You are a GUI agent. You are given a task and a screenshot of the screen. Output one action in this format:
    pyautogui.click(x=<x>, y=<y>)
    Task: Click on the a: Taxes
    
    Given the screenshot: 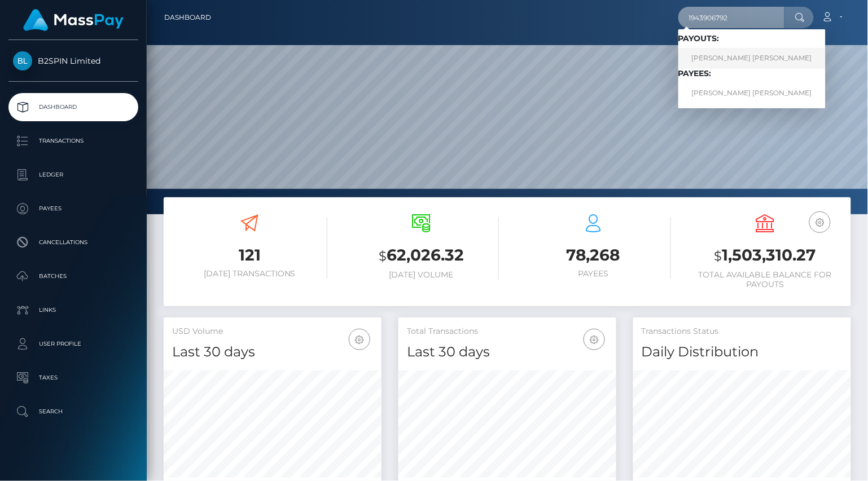 What is the action you would take?
    pyautogui.click(x=74, y=378)
    